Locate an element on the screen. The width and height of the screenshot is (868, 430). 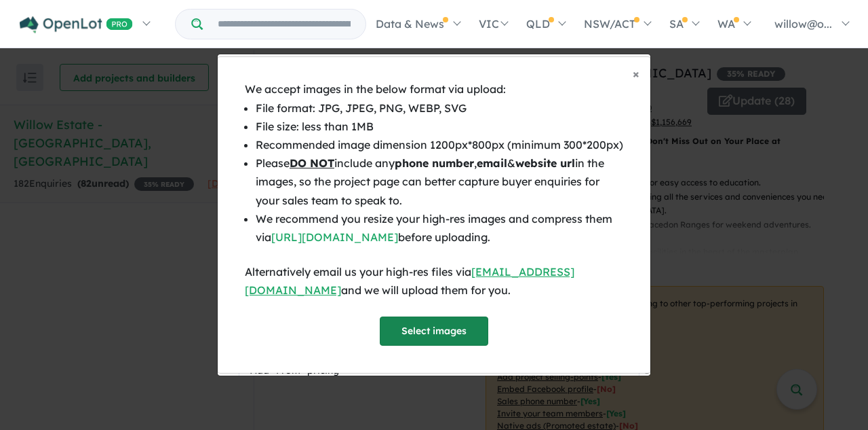
li: Please include any , & in the images, so the project page can better capture buyer enquiries for ... is located at coordinates (439, 182).